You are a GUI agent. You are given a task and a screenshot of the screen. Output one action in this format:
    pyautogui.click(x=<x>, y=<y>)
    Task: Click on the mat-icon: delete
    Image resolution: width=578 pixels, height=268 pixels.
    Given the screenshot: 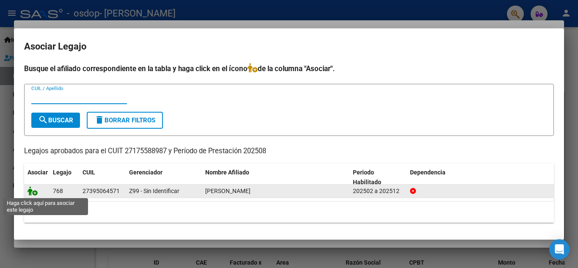 What is the action you would take?
    pyautogui.click(x=99, y=120)
    